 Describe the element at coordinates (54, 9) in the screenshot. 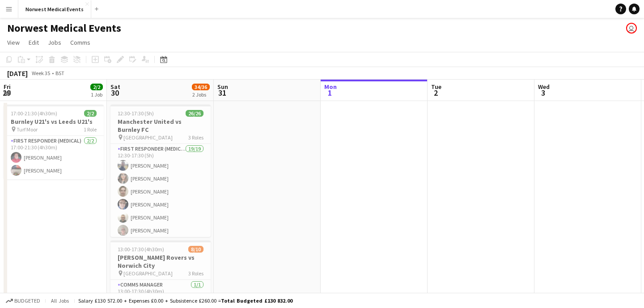

I see `button: Norwest Medical Events` at that location.